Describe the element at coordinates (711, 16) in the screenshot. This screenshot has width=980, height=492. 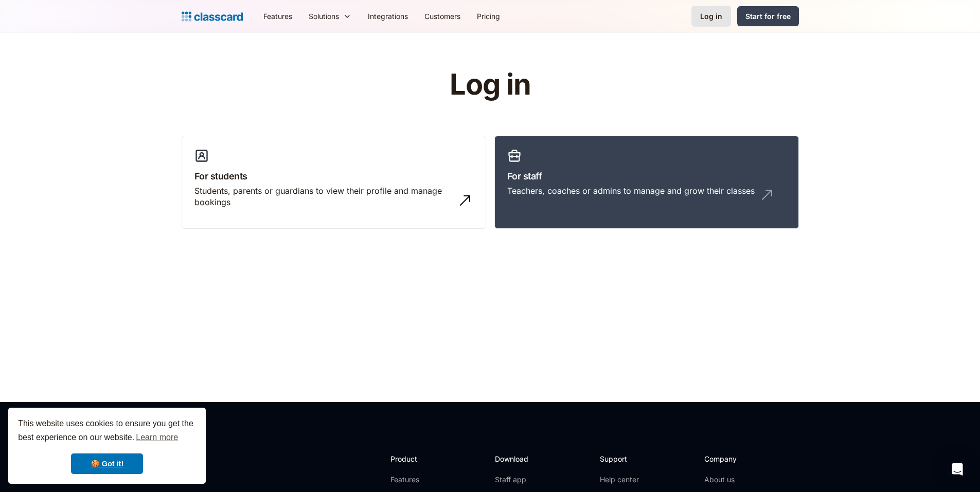
I see `a: Log in` at that location.